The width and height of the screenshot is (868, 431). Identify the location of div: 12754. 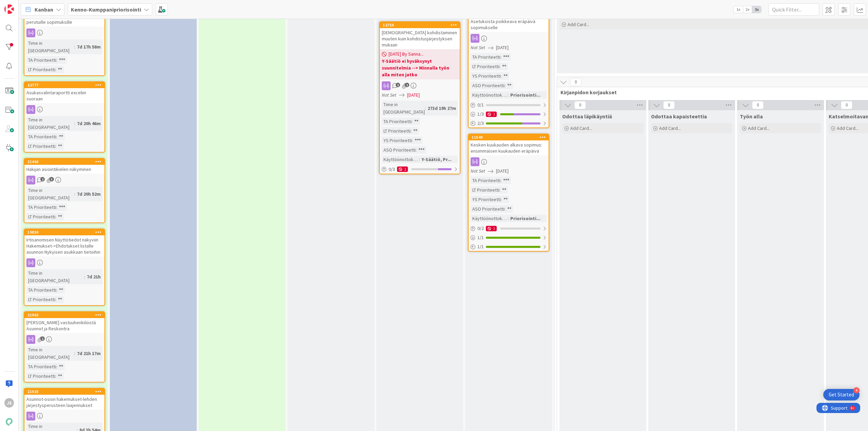
(421, 25).